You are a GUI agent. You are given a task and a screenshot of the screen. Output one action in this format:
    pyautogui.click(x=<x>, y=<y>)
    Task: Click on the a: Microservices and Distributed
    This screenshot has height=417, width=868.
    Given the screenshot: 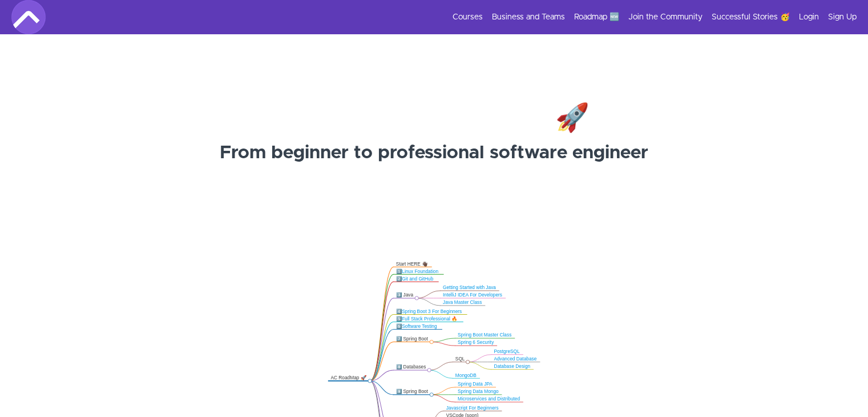 What is the action you would take?
    pyautogui.click(x=488, y=399)
    